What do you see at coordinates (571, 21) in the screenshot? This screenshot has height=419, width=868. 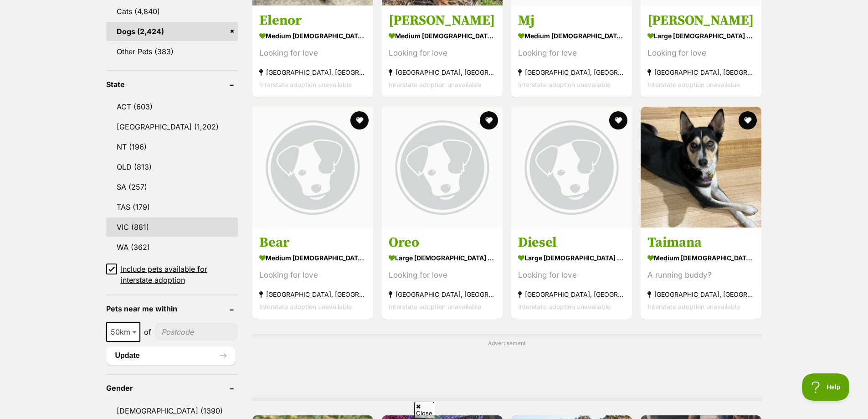 I see `h3: Mj` at bounding box center [571, 21].